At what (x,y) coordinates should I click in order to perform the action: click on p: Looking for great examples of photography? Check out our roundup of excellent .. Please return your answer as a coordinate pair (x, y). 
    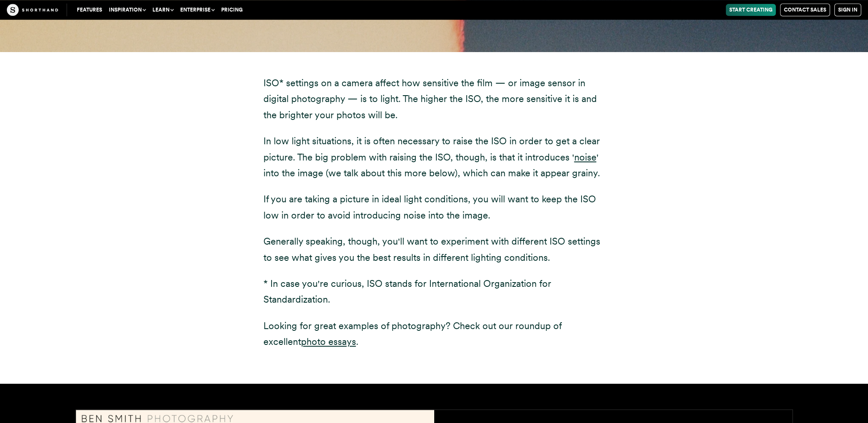
    Looking at the image, I should click on (434, 334).